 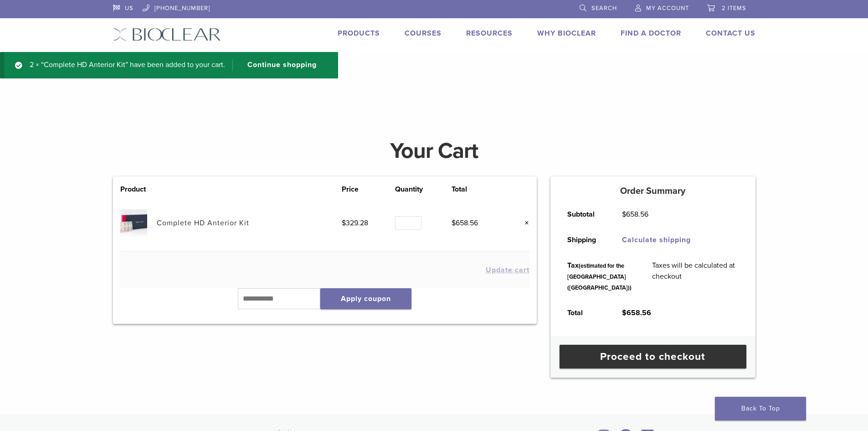 I want to click on span: 2 items, so click(x=734, y=8).